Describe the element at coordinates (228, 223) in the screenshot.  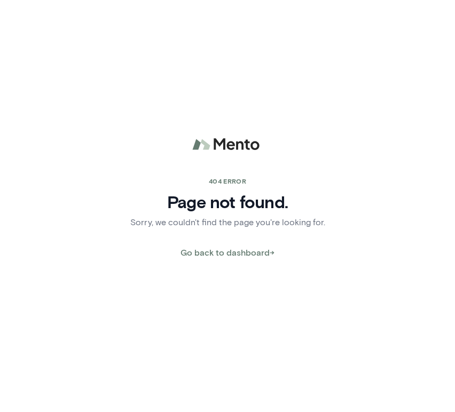
I see `p: Sorry, we couldn't find the page you're looking for.` at that location.